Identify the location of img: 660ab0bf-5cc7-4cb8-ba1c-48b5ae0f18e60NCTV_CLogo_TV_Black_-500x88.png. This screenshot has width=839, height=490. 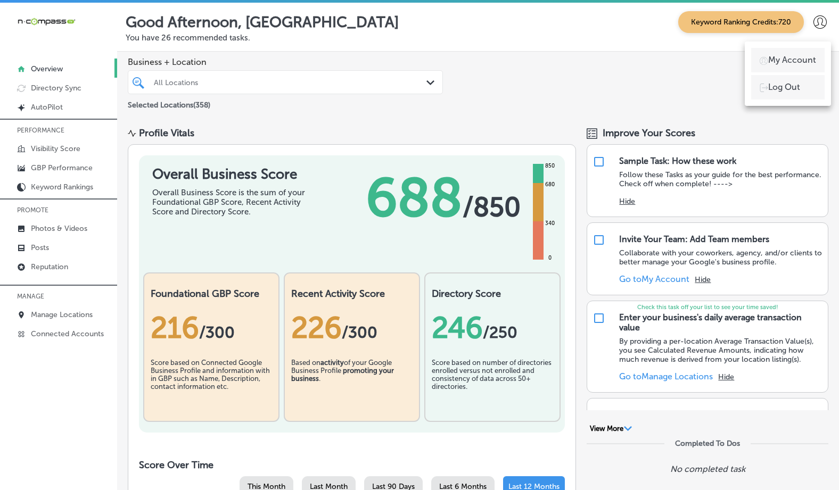
(46, 21).